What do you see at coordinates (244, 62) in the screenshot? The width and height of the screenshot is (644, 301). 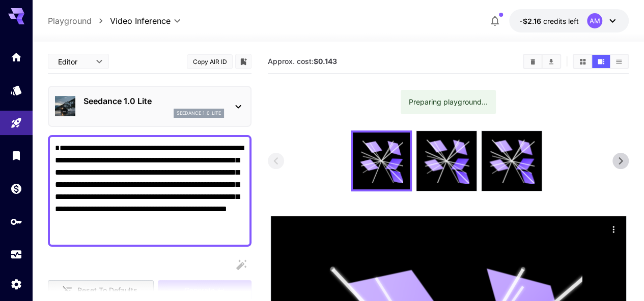 I see `button: Add to library` at bounding box center [244, 62].